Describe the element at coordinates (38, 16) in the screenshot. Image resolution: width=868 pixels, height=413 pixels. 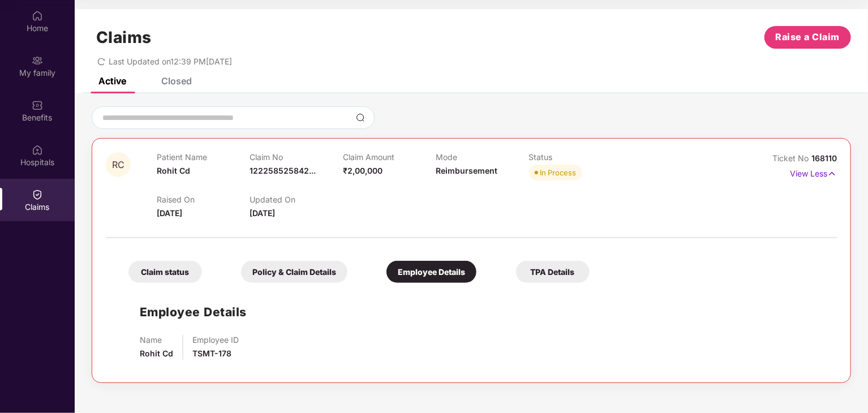
I see `img: svg+xml;base64,PHN2ZyBpZD0iSG9tZSIgeG1sbnM9Imh0dHA6Ly93d3cudzMub3JnLzIwMDAvc3ZnIiB3aWR0aD0iMjAiIG...` at that location.